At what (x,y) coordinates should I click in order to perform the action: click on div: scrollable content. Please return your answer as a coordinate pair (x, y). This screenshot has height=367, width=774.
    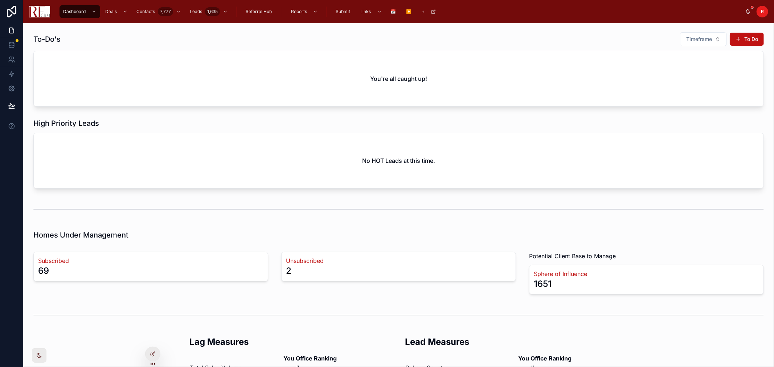
    Looking at the image, I should click on (400, 12).